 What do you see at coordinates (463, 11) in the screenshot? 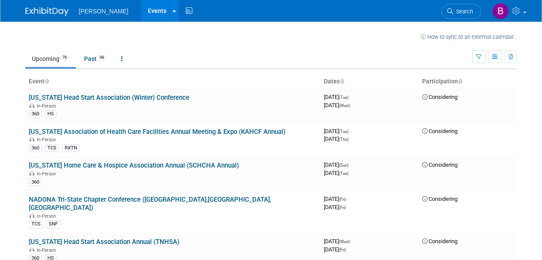
I see `span: Search` at bounding box center [463, 11].